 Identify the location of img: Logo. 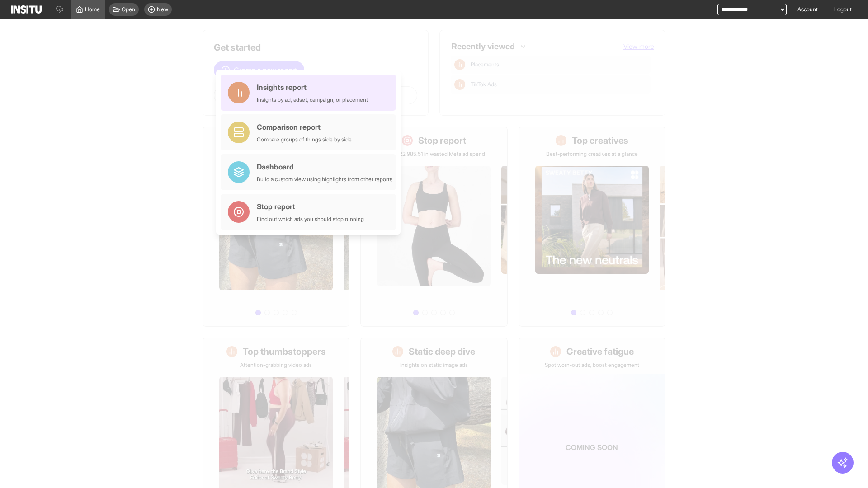
(26, 10).